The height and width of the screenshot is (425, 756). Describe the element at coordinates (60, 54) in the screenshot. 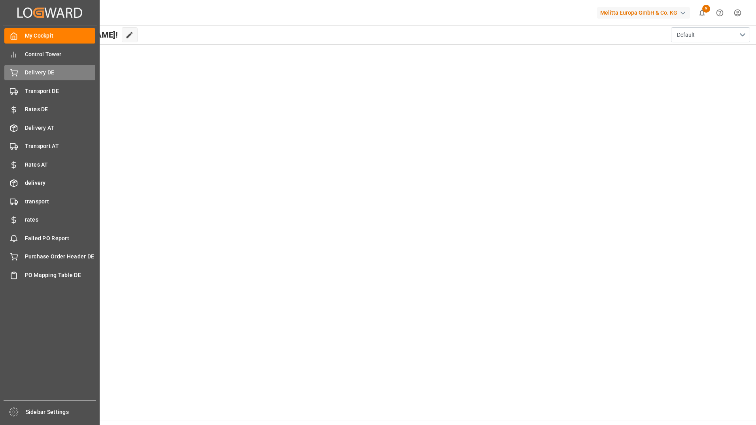

I see `span: Control Tower` at that location.